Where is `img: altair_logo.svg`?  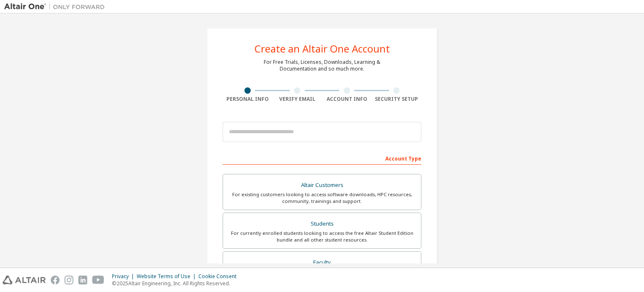 img: altair_logo.svg is located at coordinates (24, 280).